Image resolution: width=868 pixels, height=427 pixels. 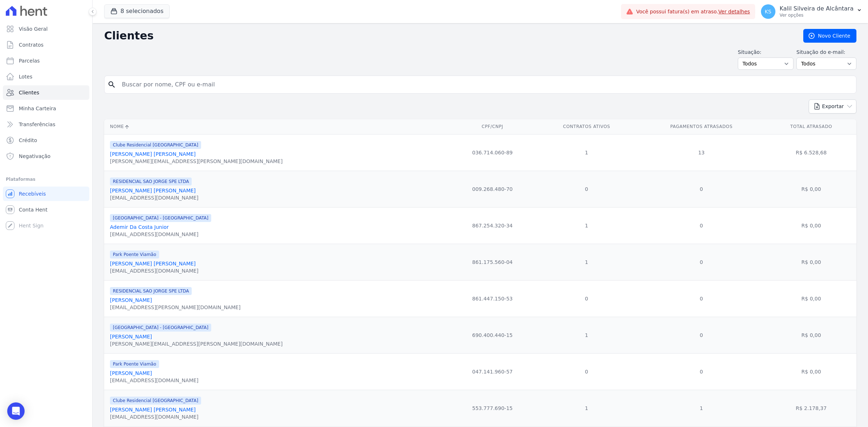 I want to click on button: 8 selecionados, so click(x=137, y=11).